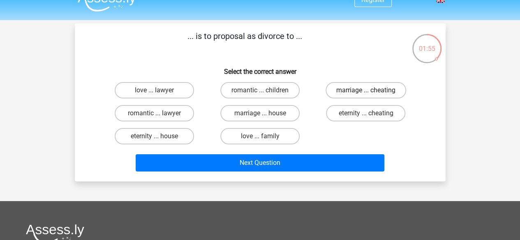  Describe the element at coordinates (154, 90) in the screenshot. I see `label: love ... lawyer` at that location.